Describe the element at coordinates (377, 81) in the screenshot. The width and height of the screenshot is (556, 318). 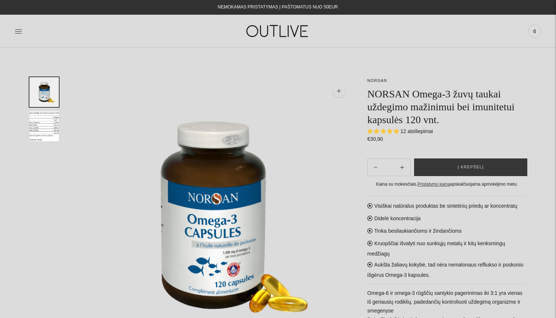
I see `a: NORSAN` at that location.